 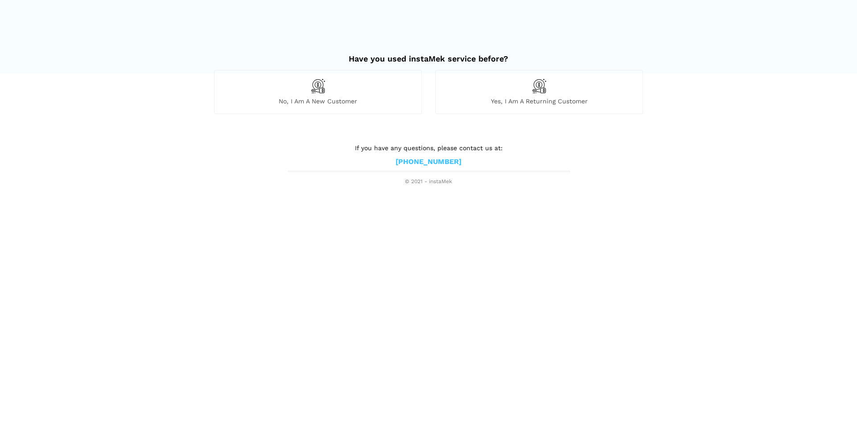 I want to click on p: If you have any questions, please contact us at:, so click(x=428, y=148).